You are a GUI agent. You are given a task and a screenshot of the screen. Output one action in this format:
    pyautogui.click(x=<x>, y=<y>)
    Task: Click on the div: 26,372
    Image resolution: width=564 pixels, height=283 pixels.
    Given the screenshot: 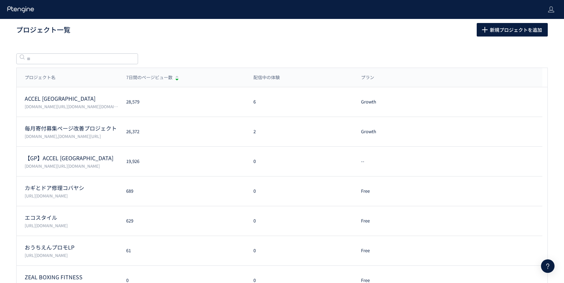 What is the action you would take?
    pyautogui.click(x=182, y=132)
    